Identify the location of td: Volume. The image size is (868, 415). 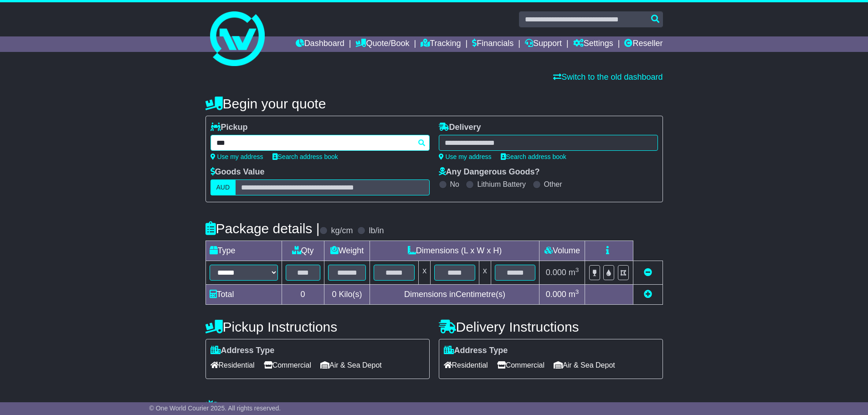
(562, 251).